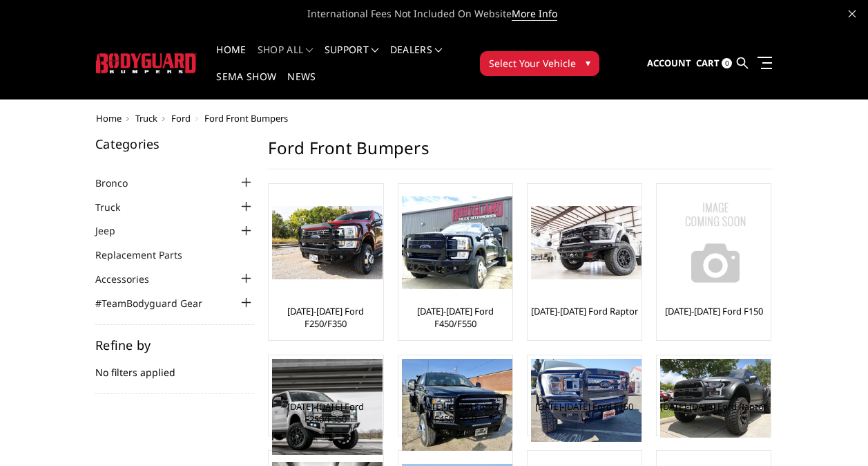  I want to click on a: Bronco, so click(120, 182).